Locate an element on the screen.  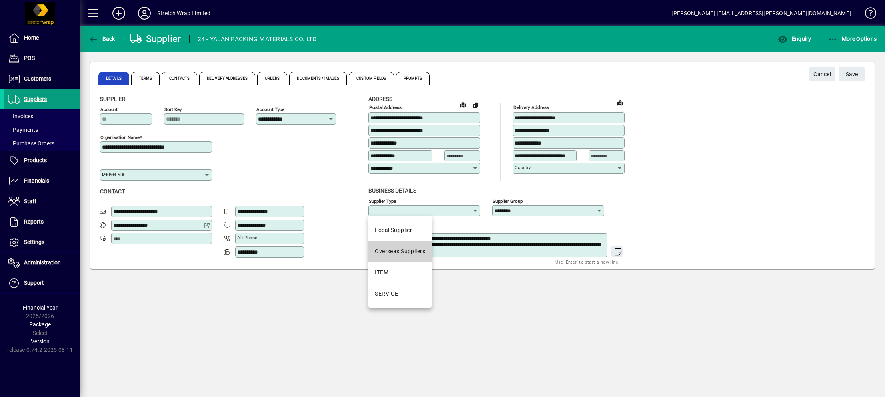
a: Administration is located at coordinates (42, 262).